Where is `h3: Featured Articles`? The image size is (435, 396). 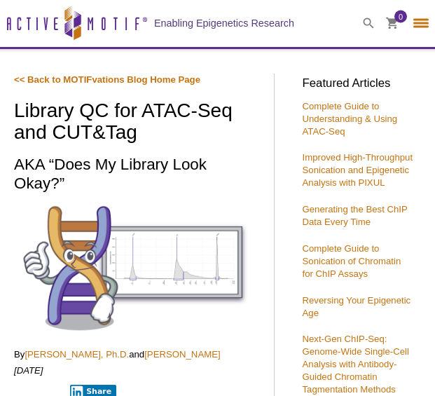 h3: Featured Articles is located at coordinates (359, 83).